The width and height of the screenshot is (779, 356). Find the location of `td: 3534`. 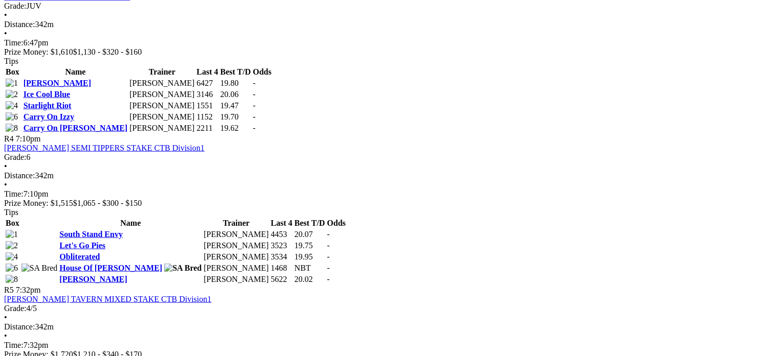

td: 3534 is located at coordinates (281, 257).